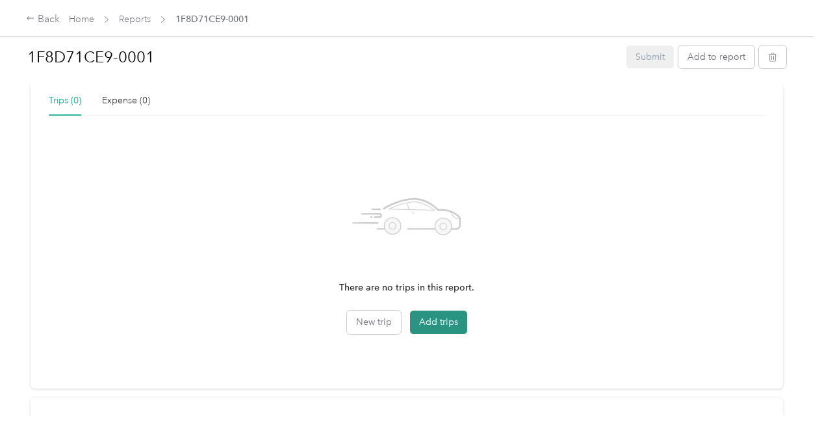  Describe the element at coordinates (81, 19) in the screenshot. I see `a: Home` at that location.